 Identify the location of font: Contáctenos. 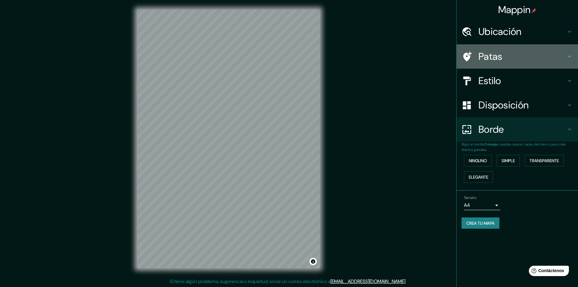
(27, 7).